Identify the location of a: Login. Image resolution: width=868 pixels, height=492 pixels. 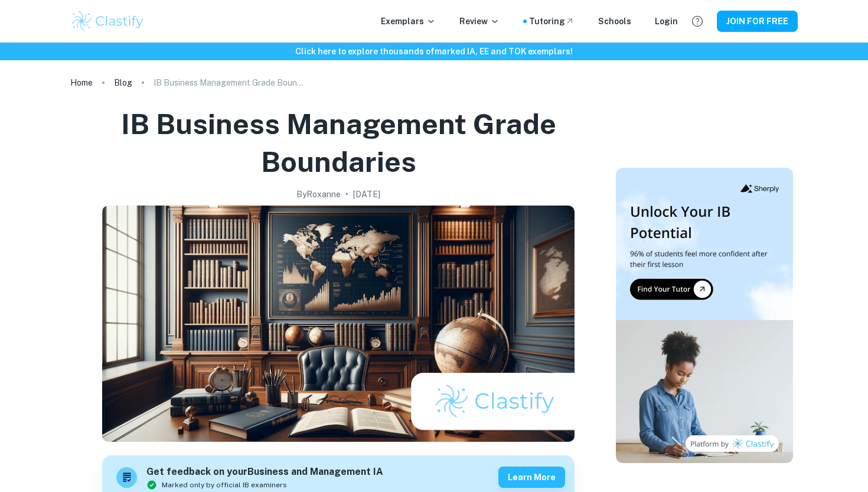
(666, 21).